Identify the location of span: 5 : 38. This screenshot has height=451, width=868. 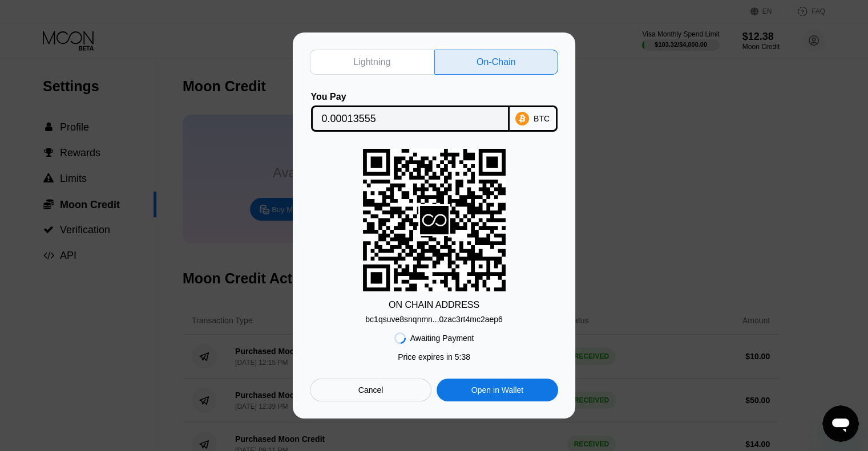
(462, 357).